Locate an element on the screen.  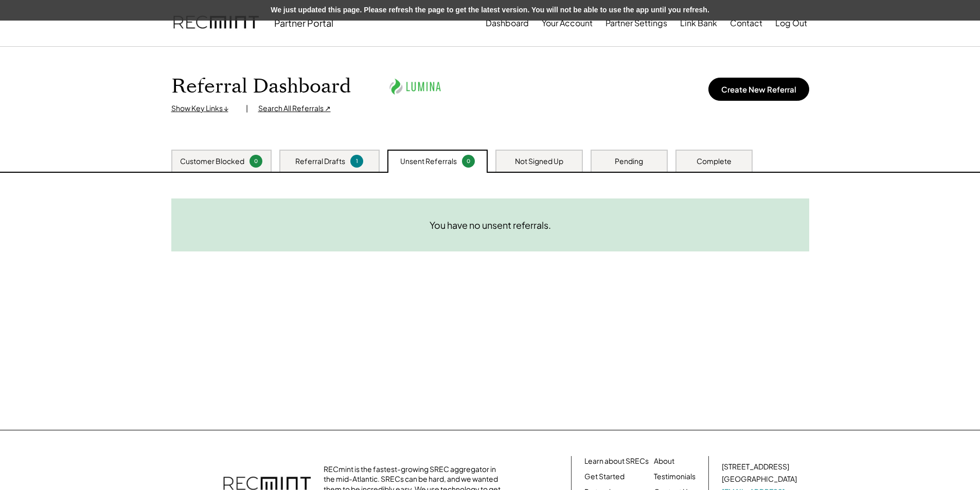
button: Log Out is located at coordinates (792, 23).